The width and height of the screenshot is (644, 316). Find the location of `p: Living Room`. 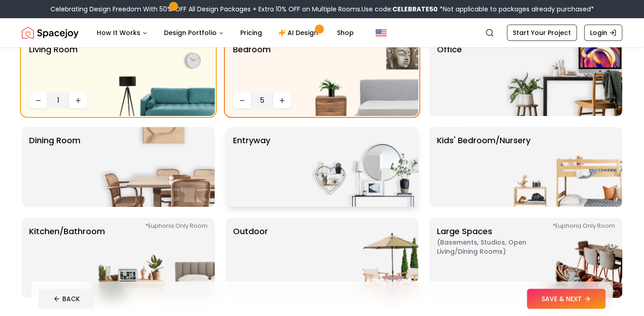

p: Living Room is located at coordinates (53, 66).